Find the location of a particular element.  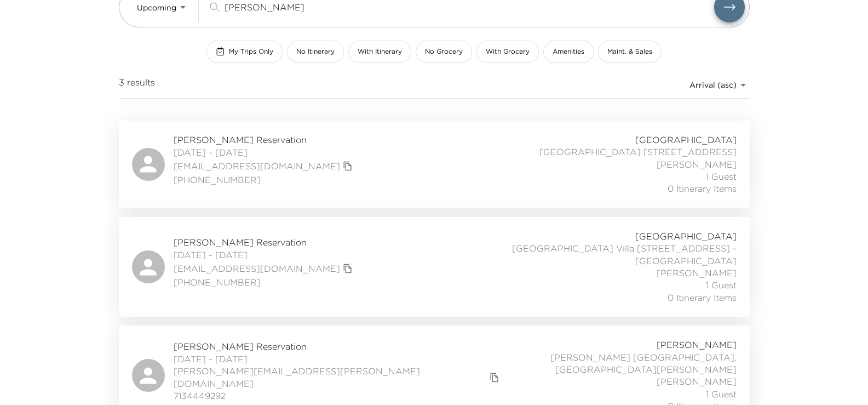

span: Amenities is located at coordinates (569, 51).